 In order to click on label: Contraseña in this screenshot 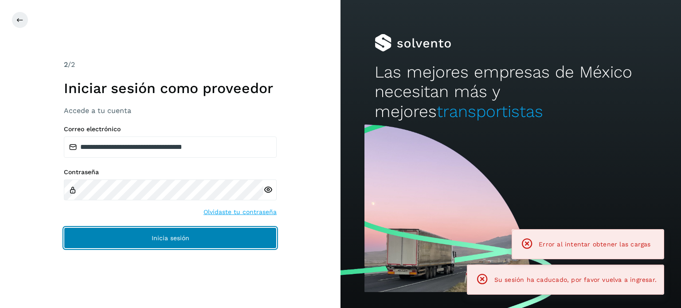, I will do `click(170, 172)`.